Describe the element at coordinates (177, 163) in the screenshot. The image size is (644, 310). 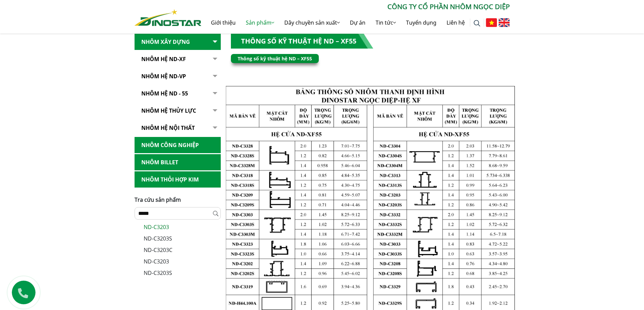
I see `a: Nhôm Billet` at that location.